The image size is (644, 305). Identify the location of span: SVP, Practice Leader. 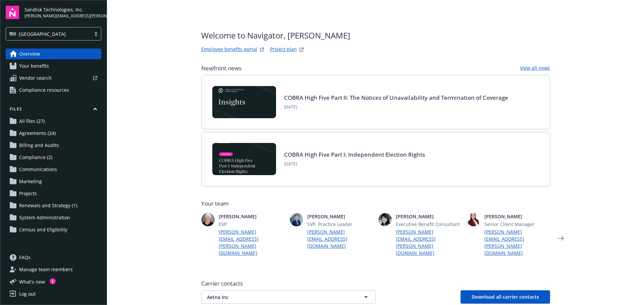
(340, 224).